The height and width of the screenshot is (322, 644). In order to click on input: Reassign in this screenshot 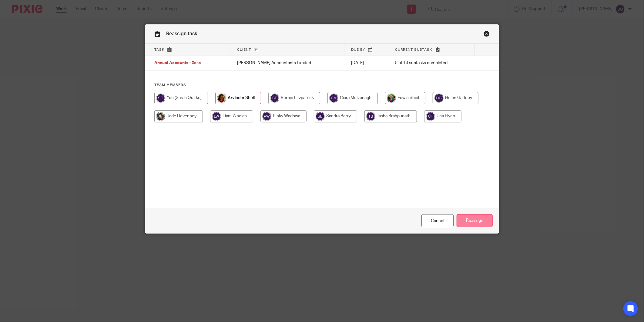, I will do `click(475, 220)`.